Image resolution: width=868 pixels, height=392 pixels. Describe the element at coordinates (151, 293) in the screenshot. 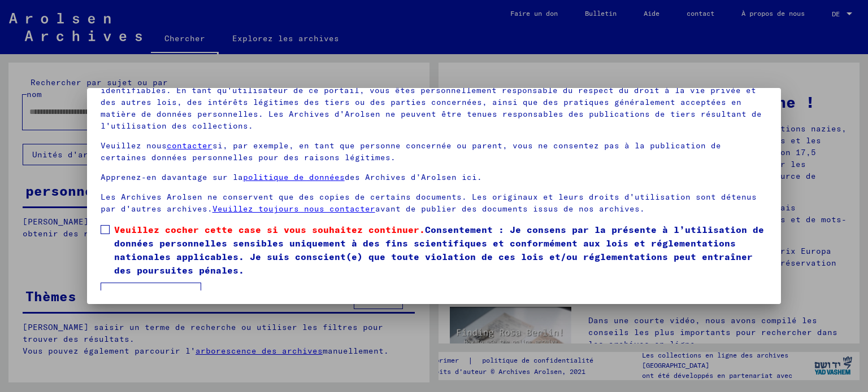

I see `font: Je suis d'accord` at that location.